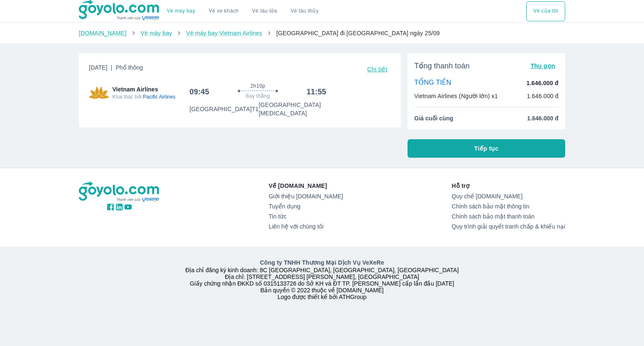  I want to click on span: 2h10p, so click(257, 86).